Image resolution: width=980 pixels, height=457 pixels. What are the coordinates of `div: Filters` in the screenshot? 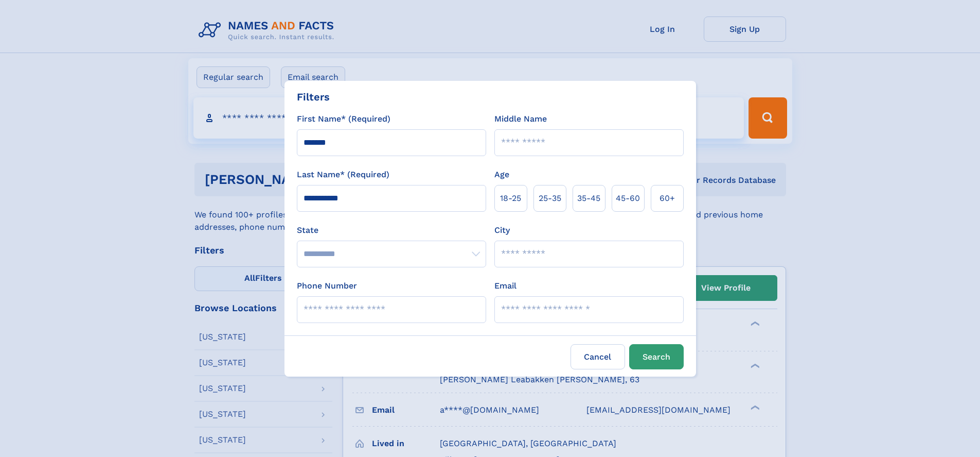 It's located at (314, 97).